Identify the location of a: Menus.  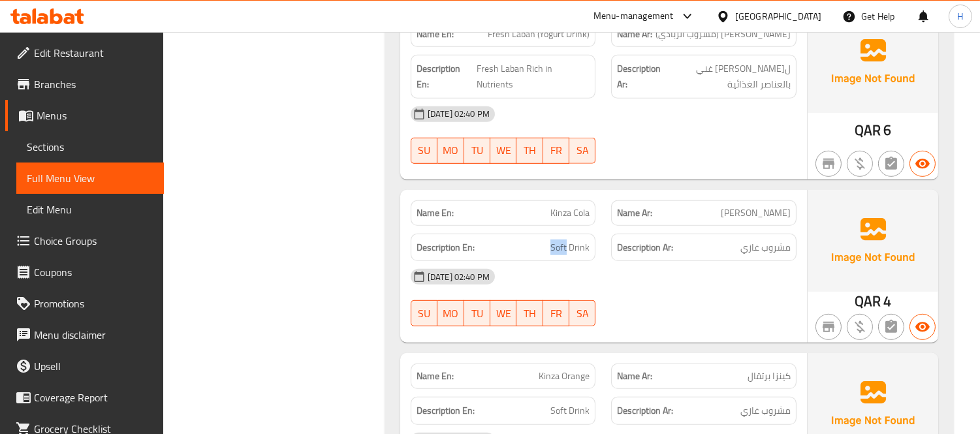
(84, 115).